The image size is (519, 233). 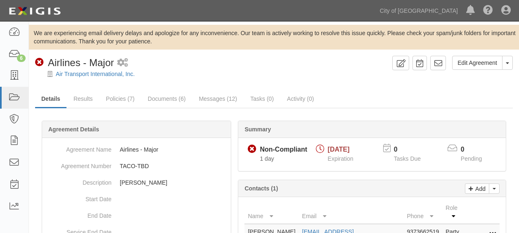 What do you see at coordinates (340, 158) in the screenshot?
I see `span: Expiration` at bounding box center [340, 158].